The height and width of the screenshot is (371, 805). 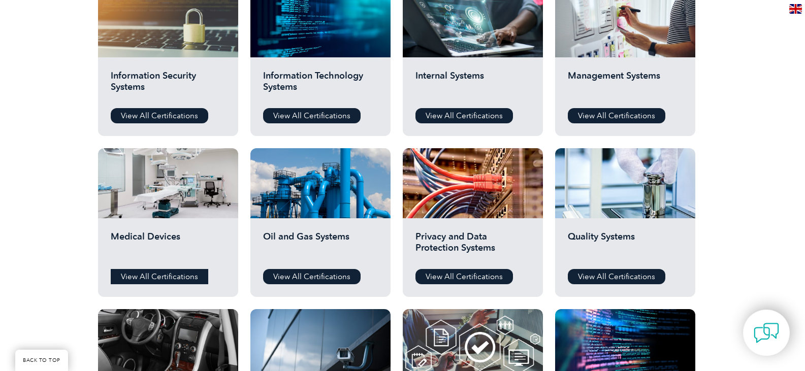 I want to click on img: contact-chat.png, so click(x=766, y=333).